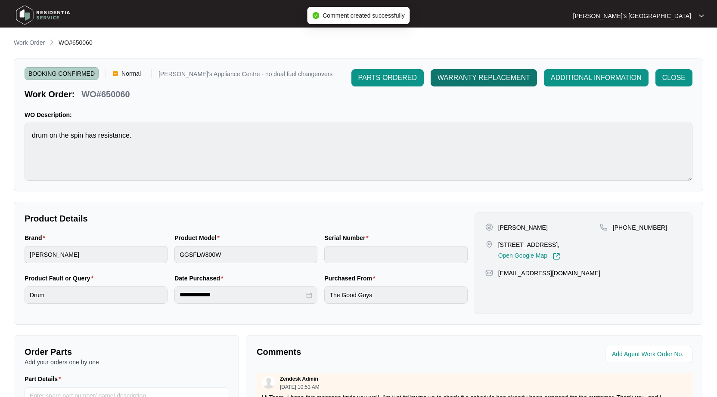 The width and height of the screenshot is (717, 397). Describe the element at coordinates (29, 43) in the screenshot. I see `p: Work Order` at that location.